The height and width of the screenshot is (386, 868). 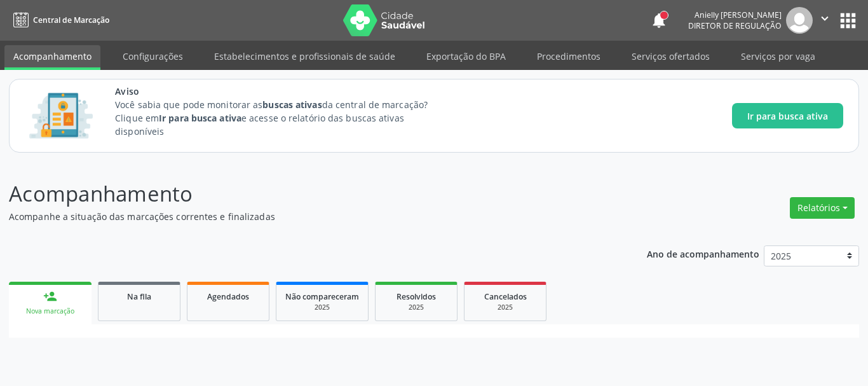 I want to click on span: Na fila, so click(x=139, y=297).